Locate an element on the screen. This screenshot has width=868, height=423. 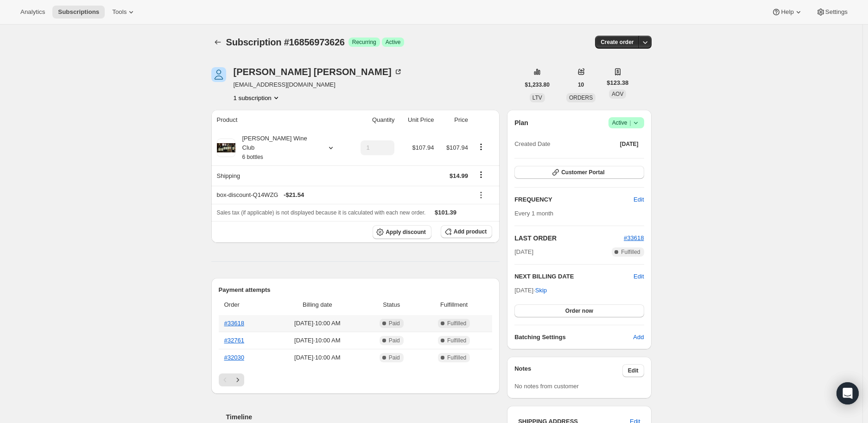
button: Next is located at coordinates (238, 379).